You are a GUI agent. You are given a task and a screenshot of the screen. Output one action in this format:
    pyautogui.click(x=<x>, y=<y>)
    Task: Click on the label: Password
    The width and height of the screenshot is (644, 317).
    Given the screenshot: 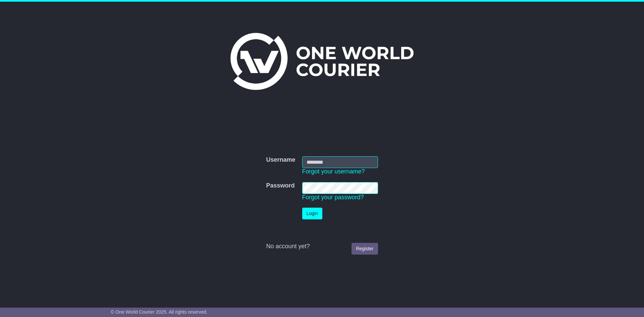 What is the action you would take?
    pyautogui.click(x=280, y=186)
    